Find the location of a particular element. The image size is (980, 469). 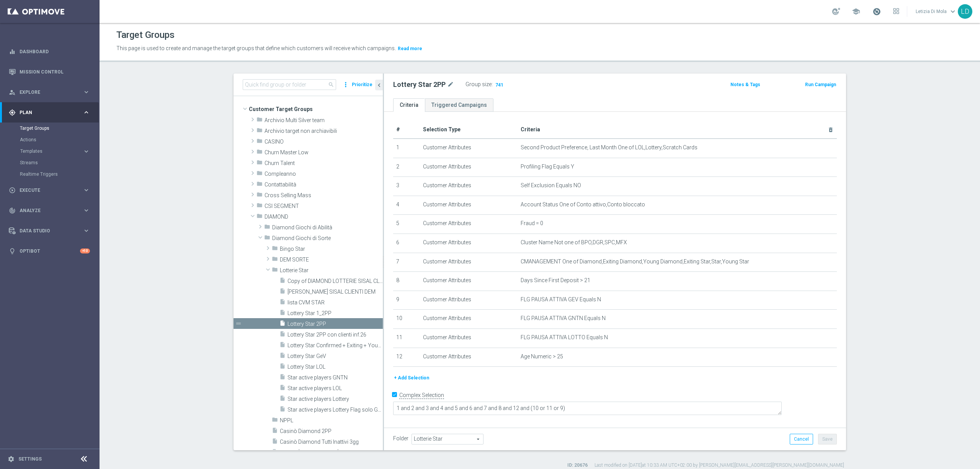

span: Criteria is located at coordinates (530, 130).